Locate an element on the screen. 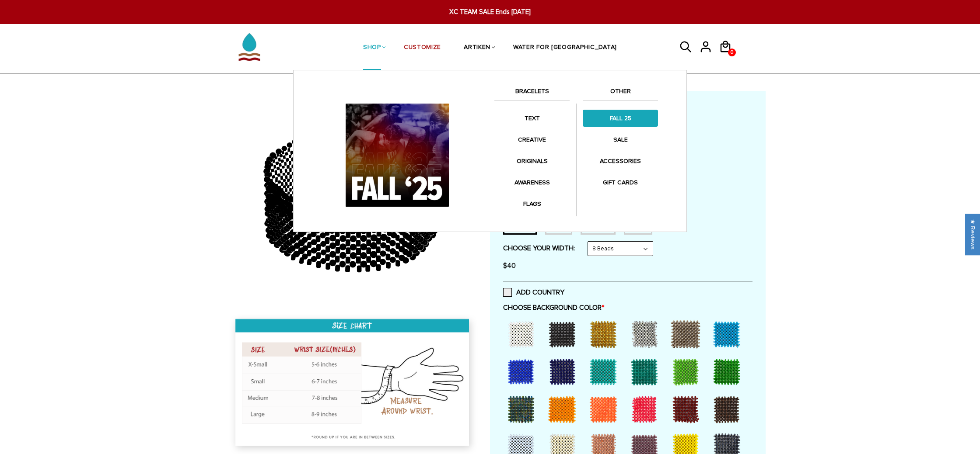 The width and height of the screenshot is (980, 454). a: GIFT CARDS is located at coordinates (620, 182).